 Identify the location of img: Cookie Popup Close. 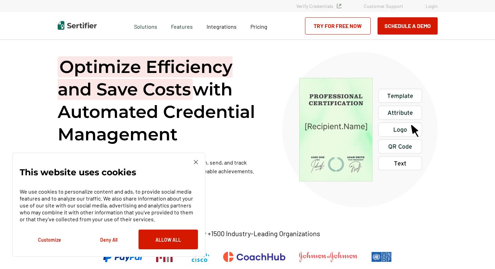
(196, 162).